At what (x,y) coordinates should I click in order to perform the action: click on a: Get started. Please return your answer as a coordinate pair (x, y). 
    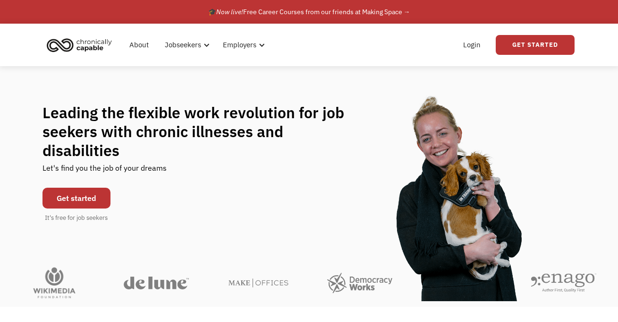
    Looking at the image, I should click on (77, 198).